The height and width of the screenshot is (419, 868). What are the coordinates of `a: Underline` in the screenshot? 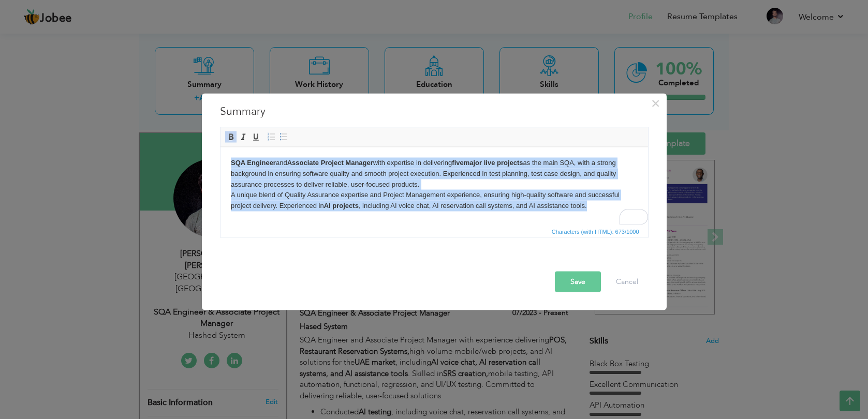 It's located at (256, 137).